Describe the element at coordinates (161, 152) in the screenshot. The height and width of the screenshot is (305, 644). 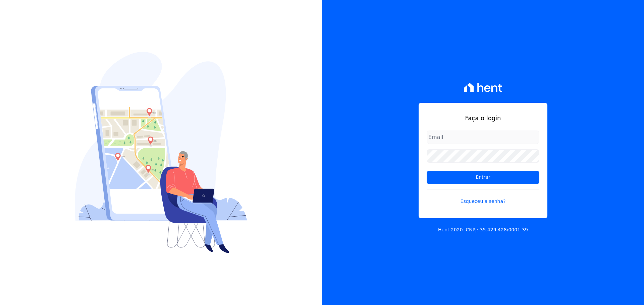
I see `img: Login` at that location.